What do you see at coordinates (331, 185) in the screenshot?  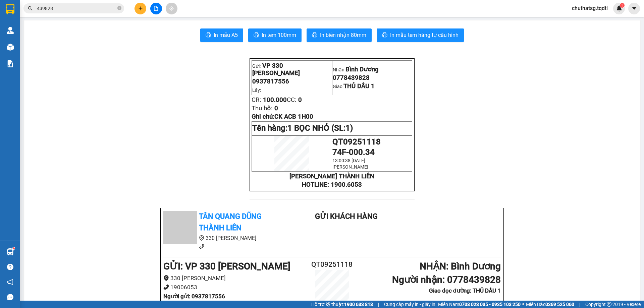 I see `strong: HOTLINE: 1900.6053` at bounding box center [331, 185].